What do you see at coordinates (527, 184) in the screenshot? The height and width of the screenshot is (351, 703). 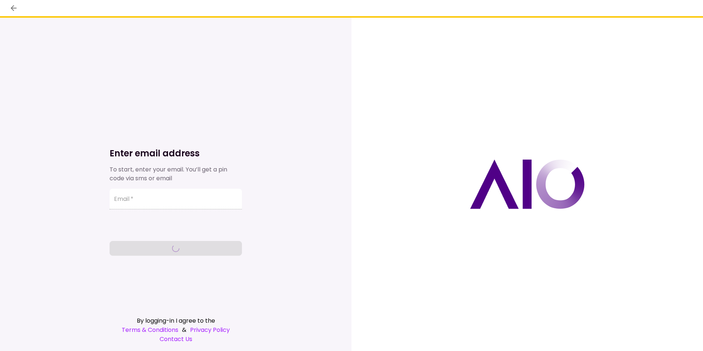 I see `img: AIO logo` at bounding box center [527, 184].